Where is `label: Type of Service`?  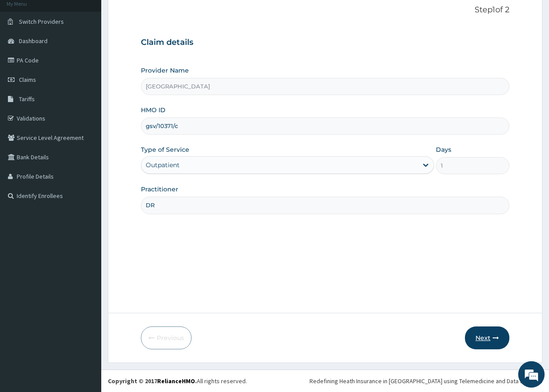
label: Type of Service is located at coordinates (166, 150).